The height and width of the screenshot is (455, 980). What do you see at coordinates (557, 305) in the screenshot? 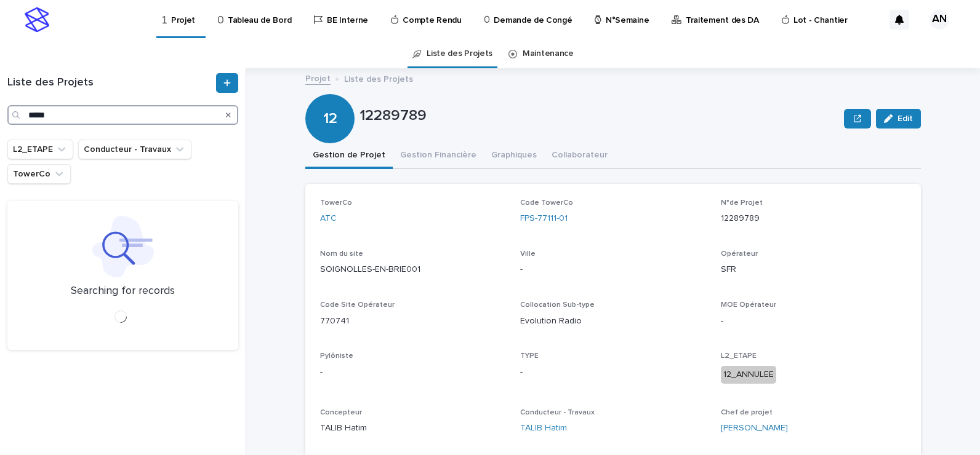
I see `span: Collocation Sub-type` at bounding box center [557, 305].